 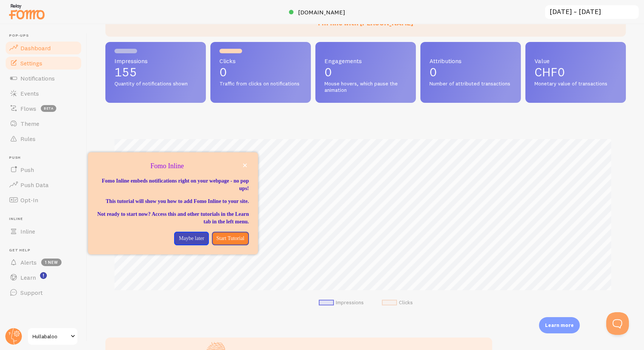 I want to click on span: CHF0, so click(x=550, y=72).